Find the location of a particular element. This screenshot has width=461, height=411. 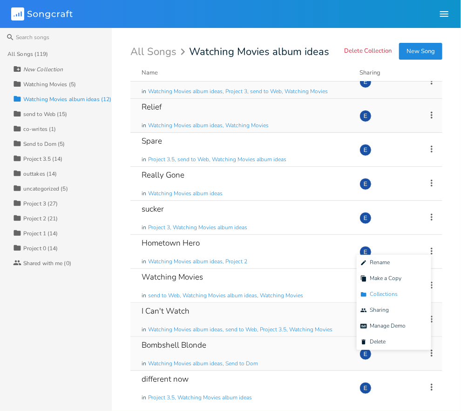

div: Project 3 (27) is located at coordinates (41, 204).